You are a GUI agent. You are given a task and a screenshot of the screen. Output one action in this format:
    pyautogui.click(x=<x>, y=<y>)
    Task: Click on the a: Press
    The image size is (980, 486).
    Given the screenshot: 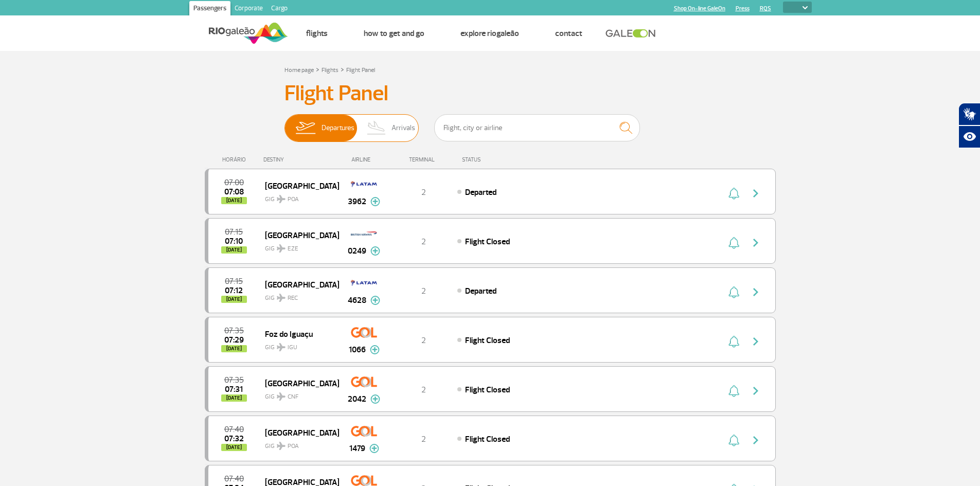 What is the action you would take?
    pyautogui.click(x=742, y=8)
    